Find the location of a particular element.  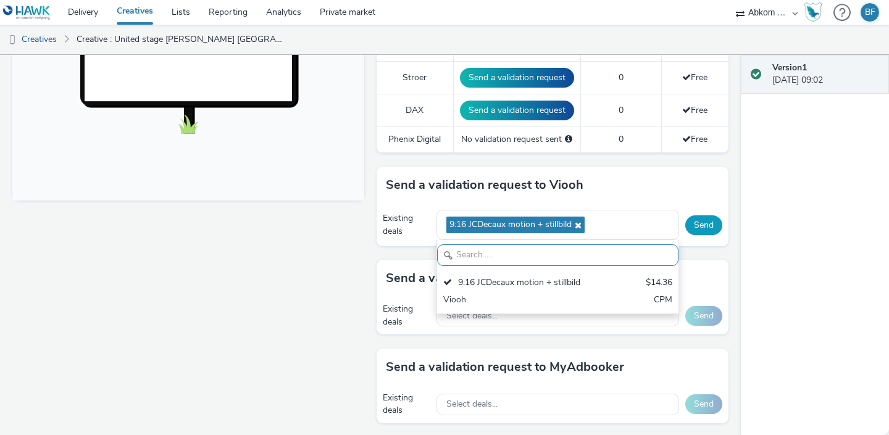

div: CPM is located at coordinates (663, 301).